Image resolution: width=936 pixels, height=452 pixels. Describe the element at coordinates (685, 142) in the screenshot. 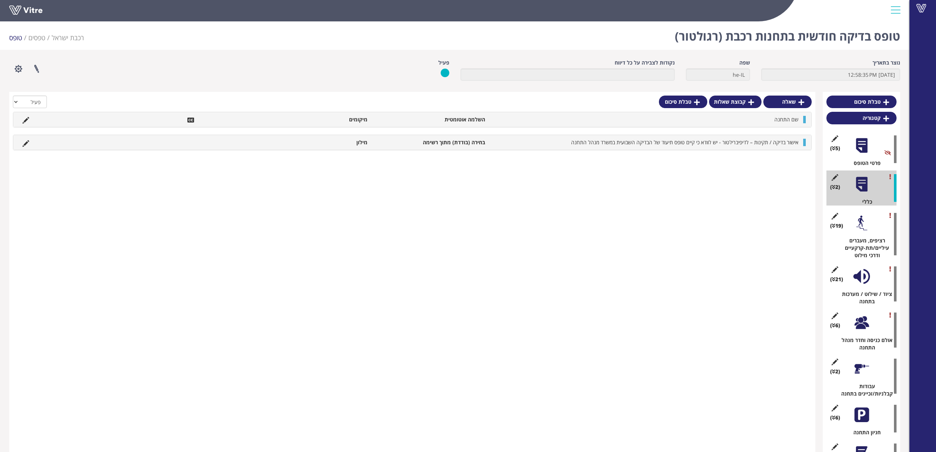

I see `span: אישור בדיקה / תקינות – לדיפיברילטור - יש לוודא כי קיים טופס תיעוד של הבדיקה השבועית במשרד מנהל התחנה` at that location.